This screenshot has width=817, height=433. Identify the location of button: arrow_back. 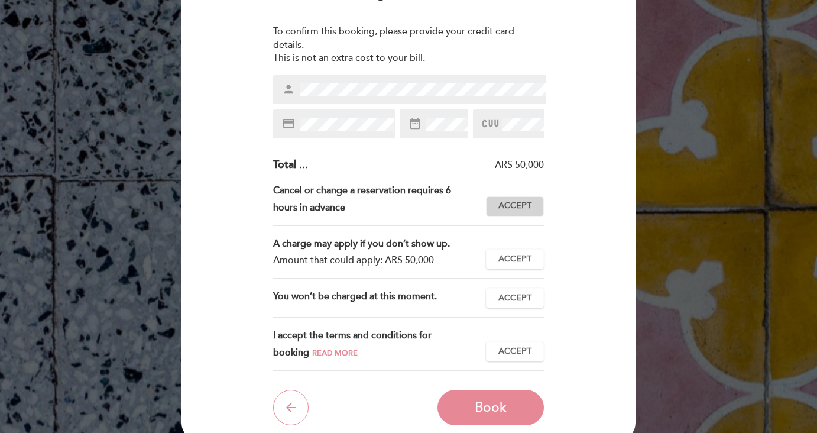
(291, 407).